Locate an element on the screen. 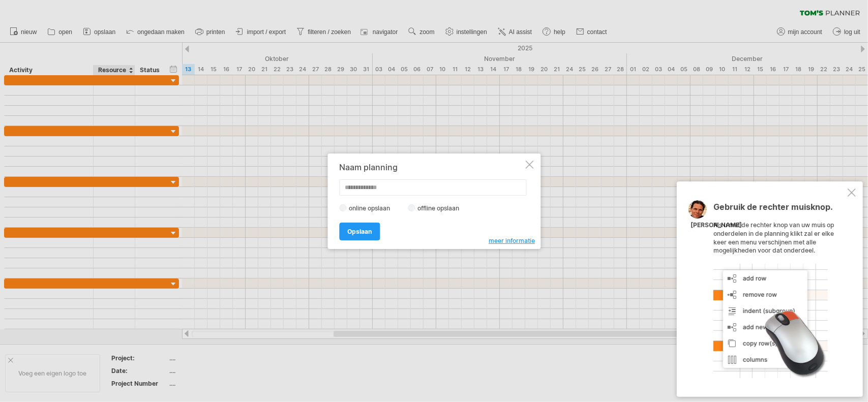 The height and width of the screenshot is (402, 868). label: offline opslaan is located at coordinates (441, 208).